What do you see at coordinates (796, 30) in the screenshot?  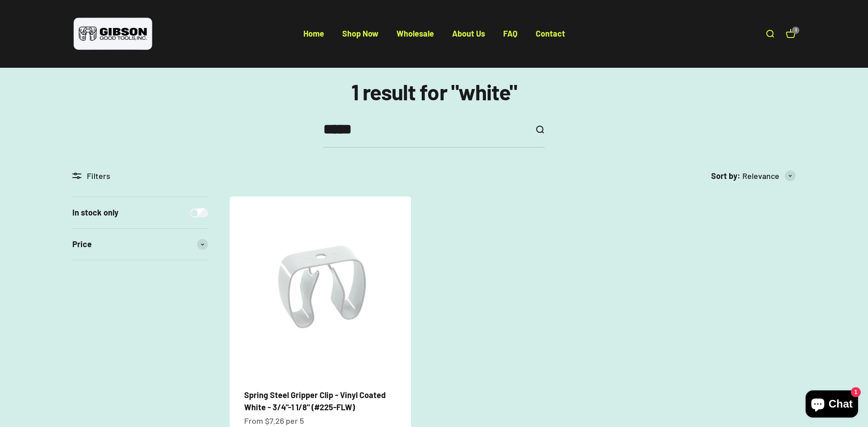 I see `cart-count: 1` at bounding box center [796, 30].